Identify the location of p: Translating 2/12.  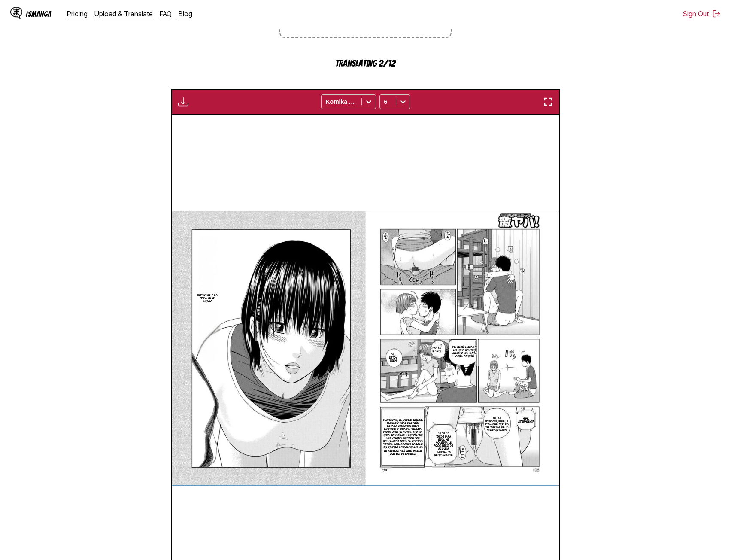
(365, 63).